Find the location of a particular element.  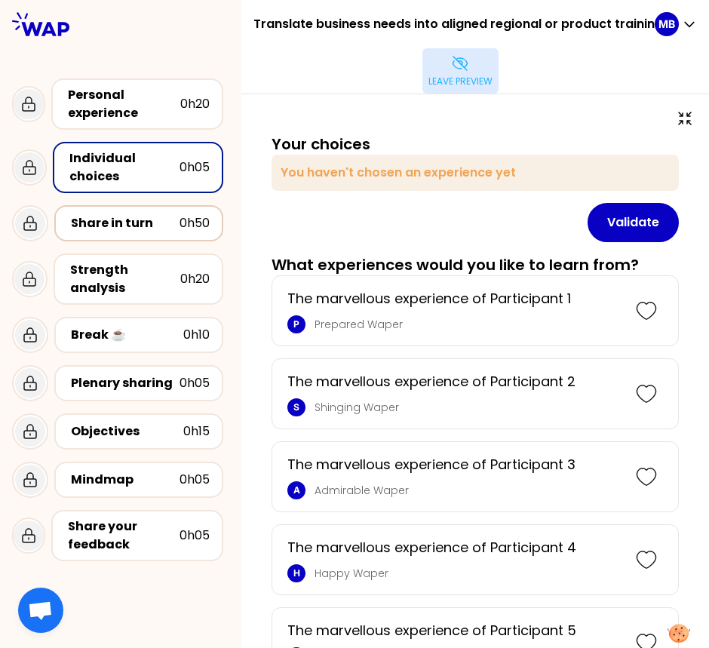

p: Admirable Waper is located at coordinates (468, 490).